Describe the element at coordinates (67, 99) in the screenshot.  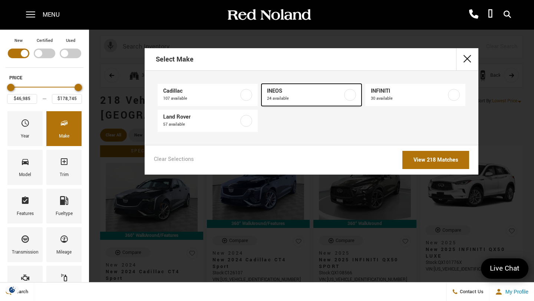
I see `input: Maximum` at that location.